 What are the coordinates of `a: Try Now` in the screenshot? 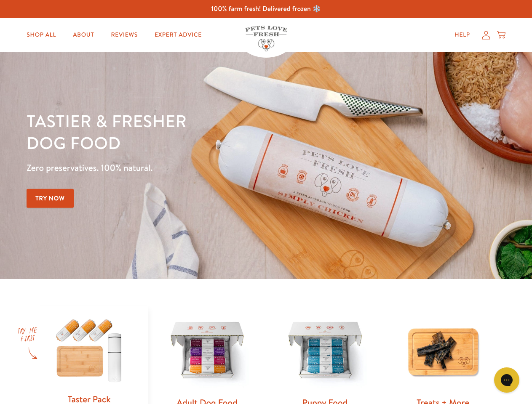 It's located at (50, 199).